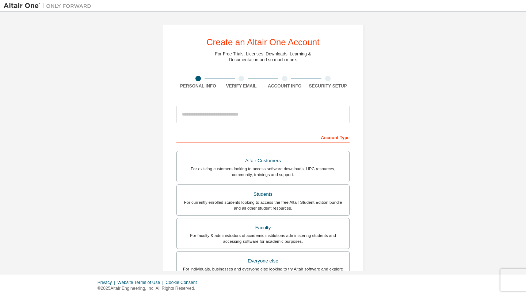  What do you see at coordinates (183, 283) in the screenshot?
I see `div: Cookie Consent` at bounding box center [183, 283].